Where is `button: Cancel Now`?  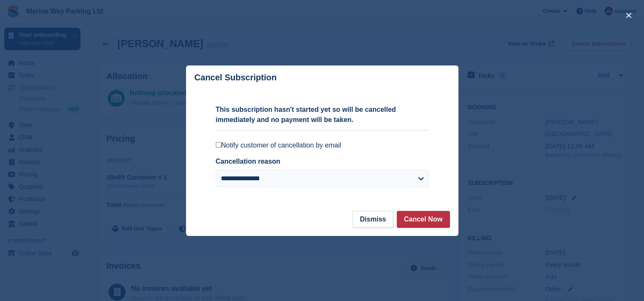
button: Cancel Now is located at coordinates (424, 219).